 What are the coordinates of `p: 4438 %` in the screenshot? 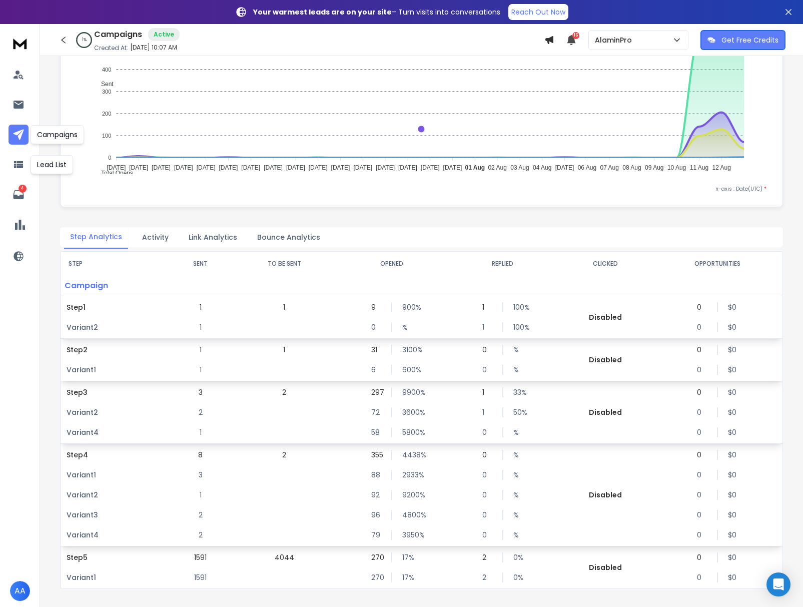 It's located at (407, 455).